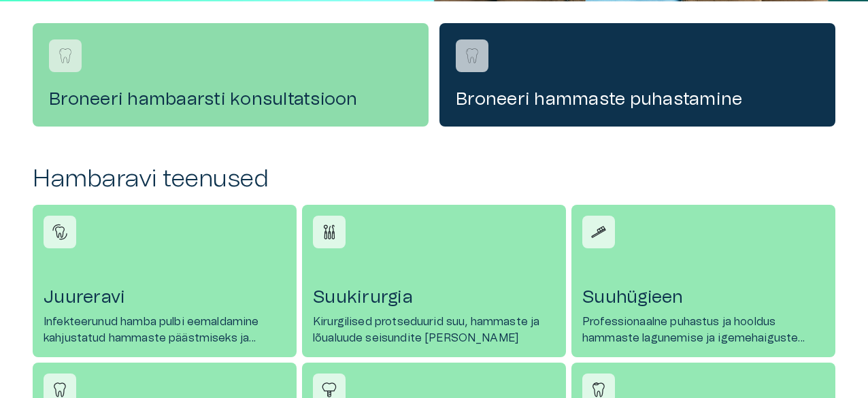 The width and height of the screenshot is (868, 398). I want to click on h4: Broneeri hambaarsti konsultatsioon, so click(231, 99).